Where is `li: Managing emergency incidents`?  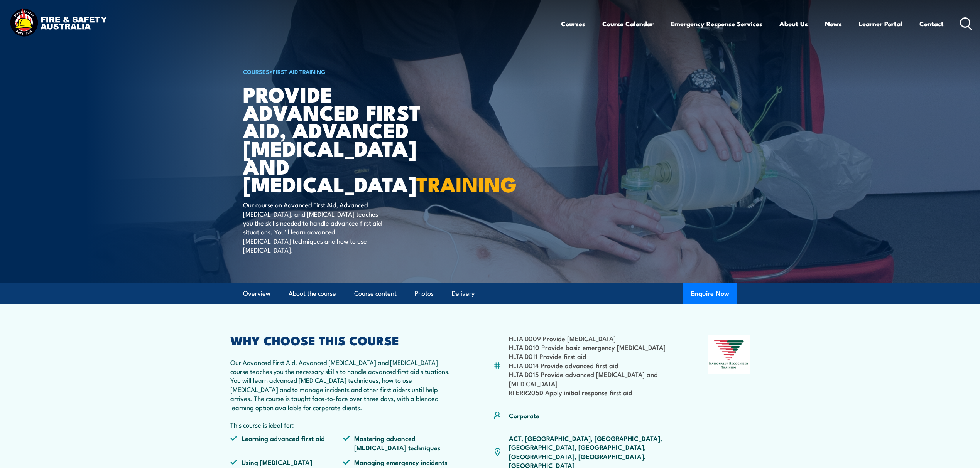
li: Managing emergency incidents is located at coordinates (399, 462).